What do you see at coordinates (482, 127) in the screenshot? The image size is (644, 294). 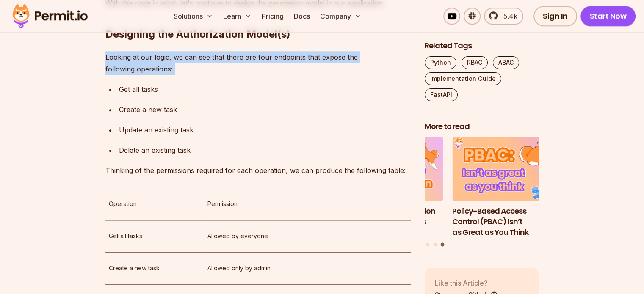 I see `h2: More to read` at bounding box center [482, 127].